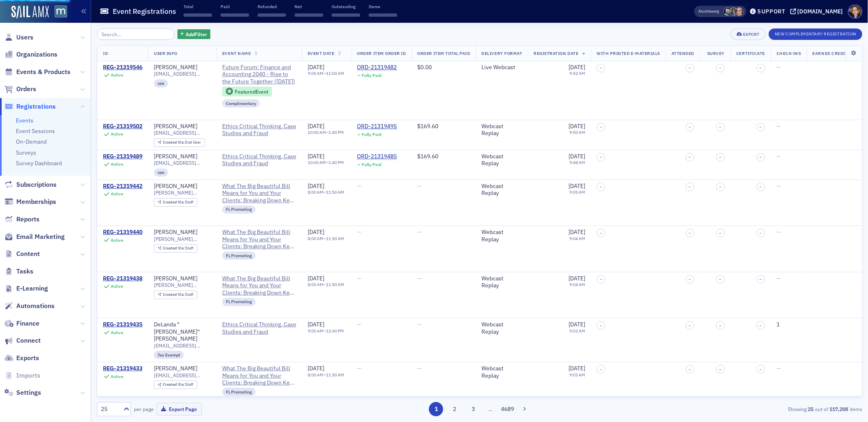 The height and width of the screenshot is (422, 868). What do you see at coordinates (136, 34) in the screenshot?
I see `input: Search…` at bounding box center [136, 34].